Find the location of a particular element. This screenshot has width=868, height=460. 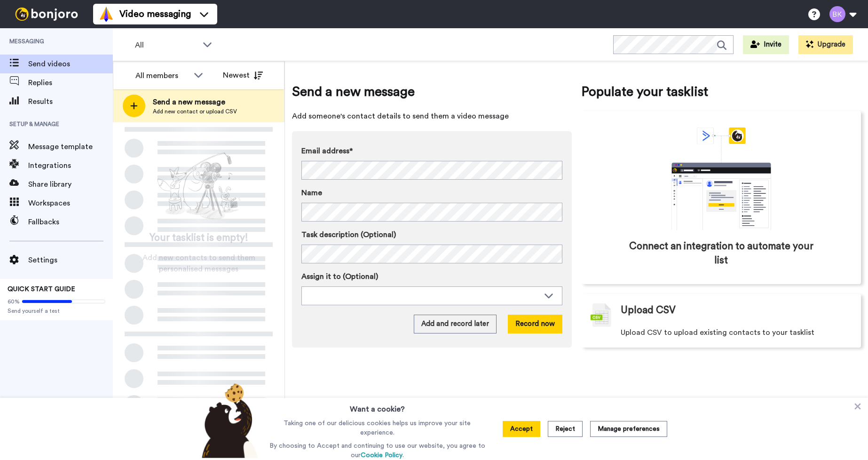

p: By choosing to Accept and continuing to use our website, you agree to our . is located at coordinates (377, 451).